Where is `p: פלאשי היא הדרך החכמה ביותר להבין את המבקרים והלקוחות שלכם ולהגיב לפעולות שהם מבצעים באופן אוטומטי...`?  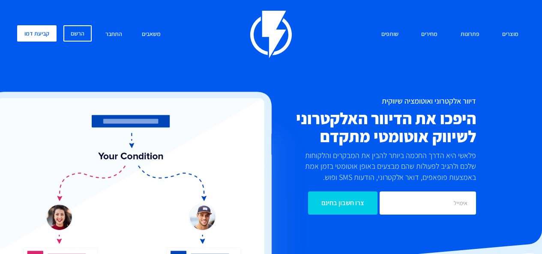
p: פלאשי היא הדרך החכמה ביותר להבין את המבקרים והלקוחות שלכם ולהגיב לפעולות שהם מבצעים באופן אוטומטי... is located at coordinates (387, 166).